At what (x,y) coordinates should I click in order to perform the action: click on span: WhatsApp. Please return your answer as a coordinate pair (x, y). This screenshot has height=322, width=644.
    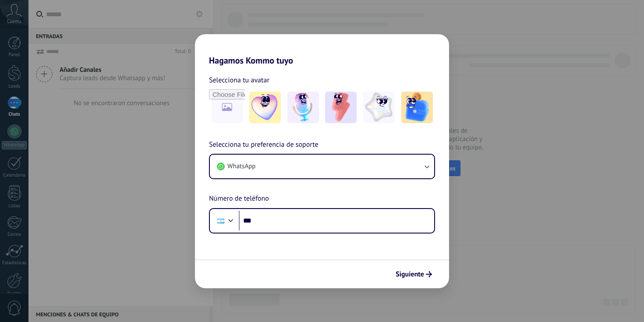
    Looking at the image, I should click on (241, 167).